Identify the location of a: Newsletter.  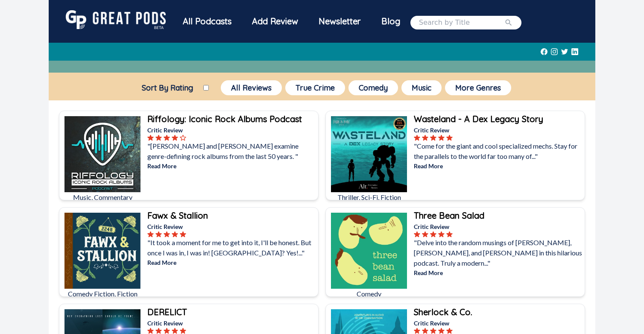
(339, 22).